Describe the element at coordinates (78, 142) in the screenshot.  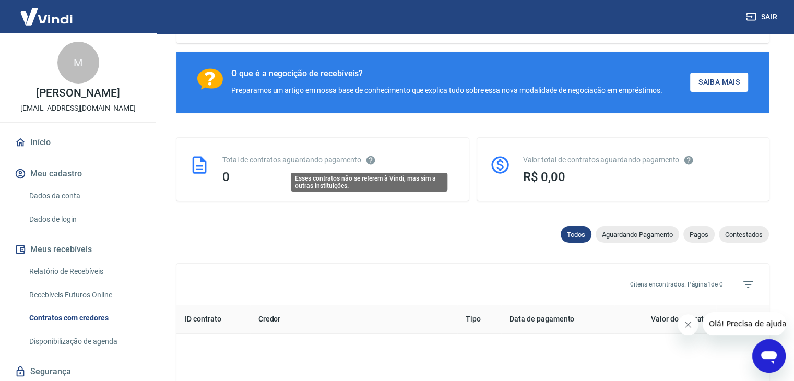
I see `a: Início` at that location.